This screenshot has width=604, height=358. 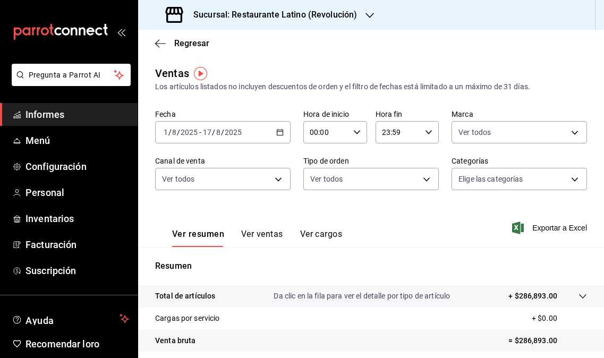 I want to click on font: = $286,893.00, so click(x=532, y=340).